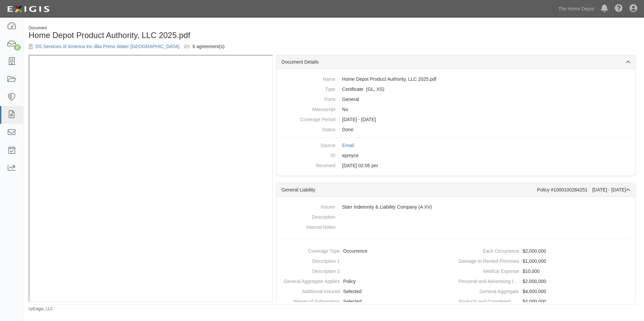 The image size is (644, 321). What do you see at coordinates (43, 309) in the screenshot?
I see `a: Exigis, LLC` at bounding box center [43, 309].